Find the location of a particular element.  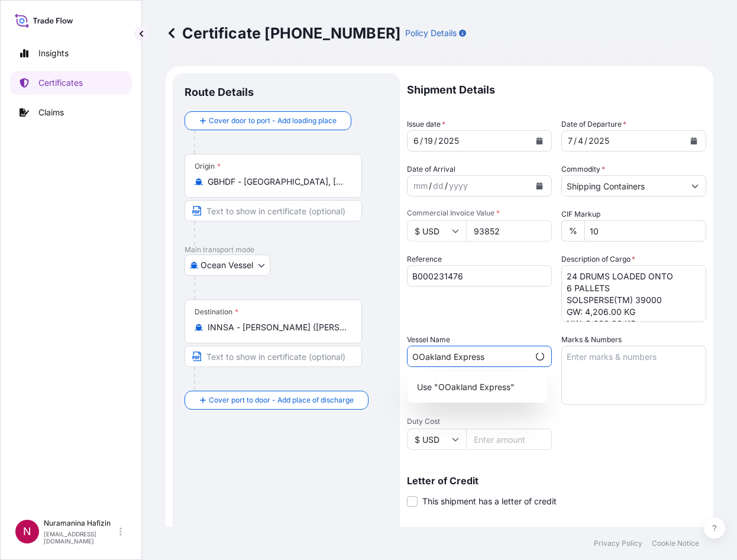

p: Letter of Credit is located at coordinates (557, 480).